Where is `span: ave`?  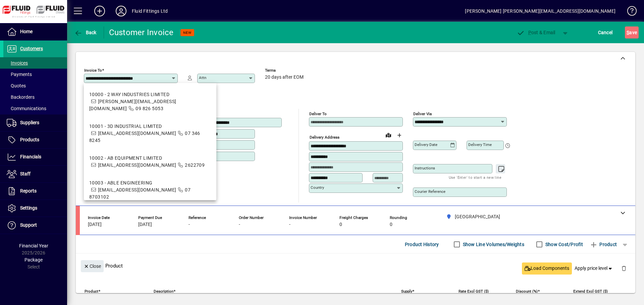 span: ave is located at coordinates (632, 33).